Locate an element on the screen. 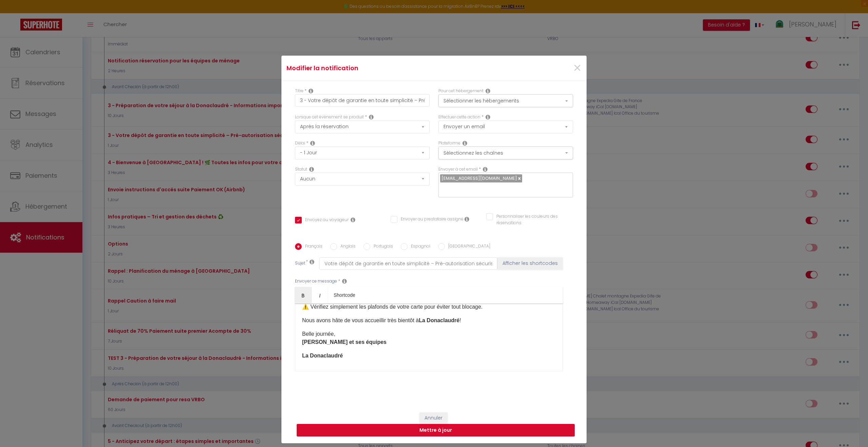 The width and height of the screenshot is (868, 447). button: Sélectionnez les chaînes is located at coordinates (506, 153).